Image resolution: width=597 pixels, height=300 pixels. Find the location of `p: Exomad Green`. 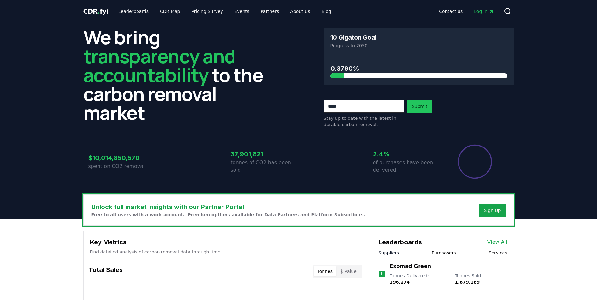

p: Exomad Green is located at coordinates (410, 266).